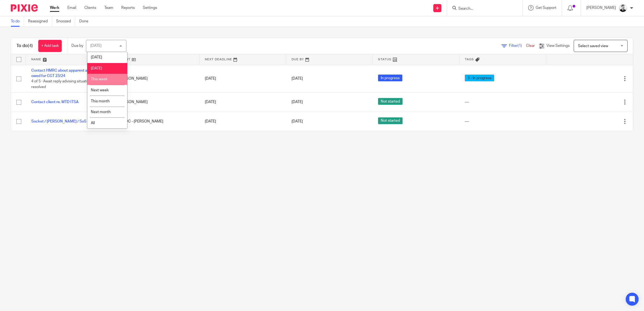 Image resolution: width=644 pixels, height=311 pixels. Describe the element at coordinates (99, 79) in the screenshot. I see `span: This week` at that location.